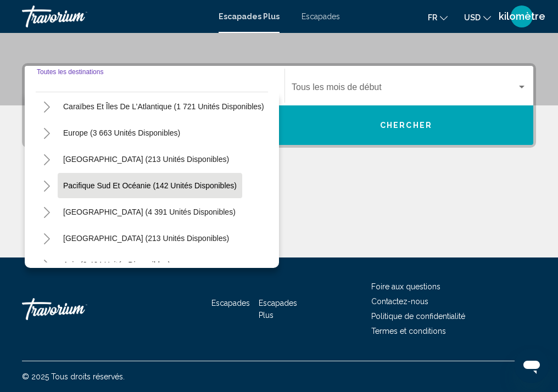 The width and height of the screenshot is (558, 392). What do you see at coordinates (117, 264) in the screenshot?
I see `span: Asie (2 464 unités disponibles)` at bounding box center [117, 264].